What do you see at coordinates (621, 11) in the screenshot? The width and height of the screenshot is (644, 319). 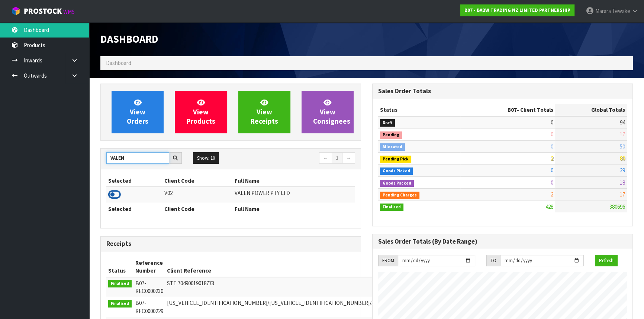 I see `span: Tewake` at bounding box center [621, 11].